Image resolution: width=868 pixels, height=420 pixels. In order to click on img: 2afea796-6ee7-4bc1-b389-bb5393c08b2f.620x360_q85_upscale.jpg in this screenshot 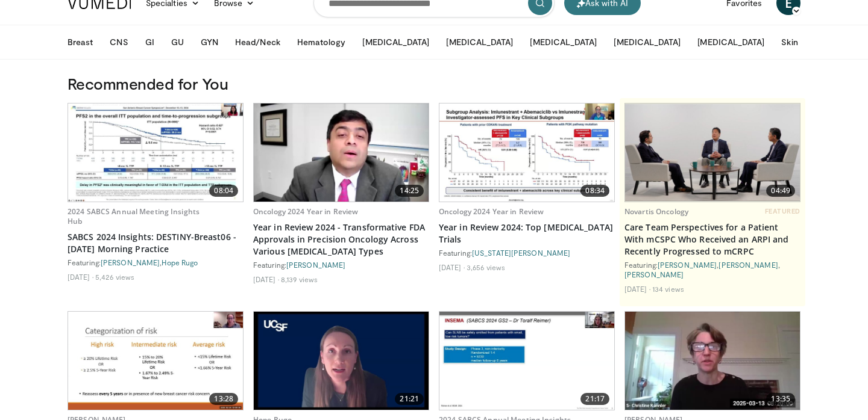, I will do `click(527, 153)`.